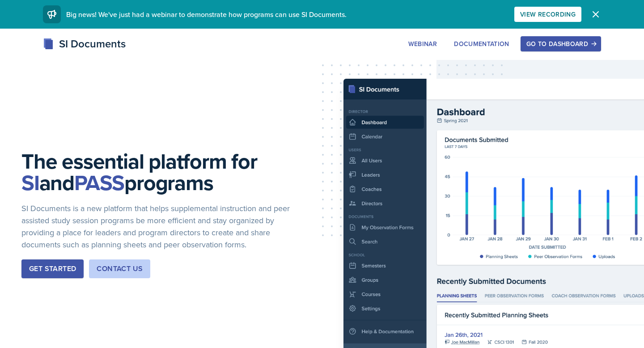 The height and width of the screenshot is (348, 644). What do you see at coordinates (52, 269) in the screenshot?
I see `div: Get Started` at bounding box center [52, 269].